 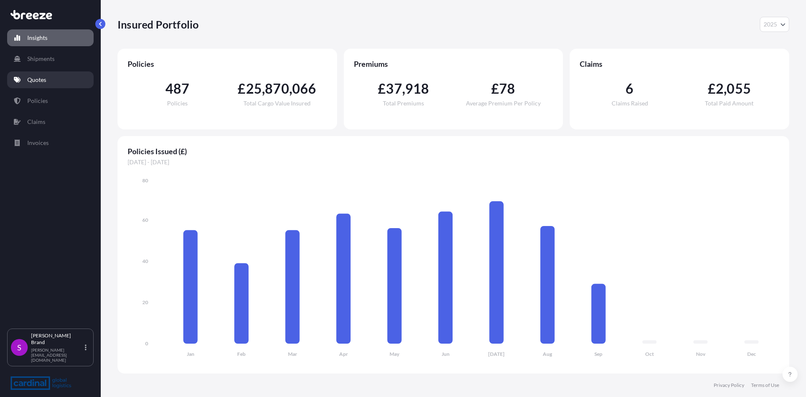 What do you see at coordinates (650, 354) in the screenshot?
I see `tspan: Oct` at bounding box center [650, 354].